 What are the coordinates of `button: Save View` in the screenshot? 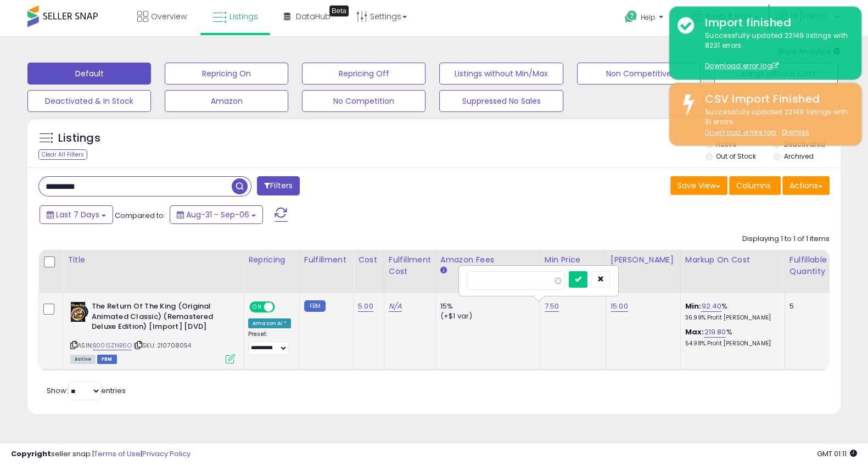 It's located at (699, 185).